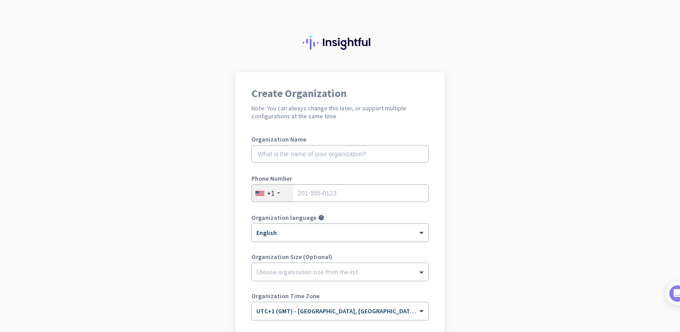  Describe the element at coordinates (340, 93) in the screenshot. I see `h1: Create Organization` at that location.